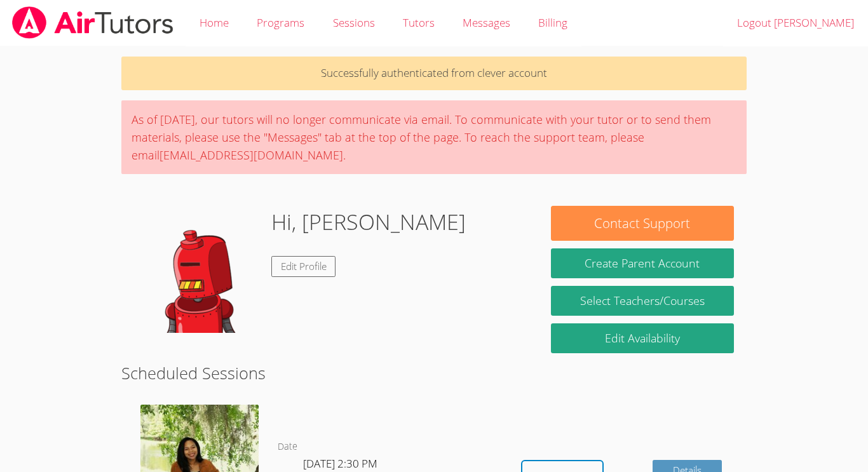 The width and height of the screenshot is (868, 472). I want to click on button: Create Parent Account, so click(642, 263).